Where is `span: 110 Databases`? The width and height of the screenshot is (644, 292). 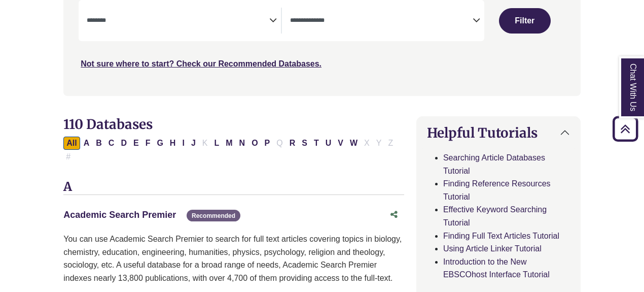 span: 110 Databases is located at coordinates (108, 123).